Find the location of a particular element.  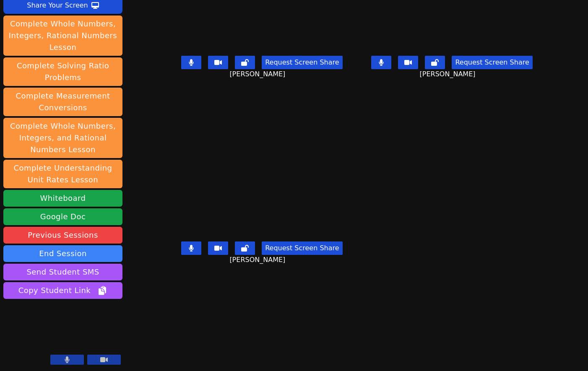

button: Complete Measurement Conversions is located at coordinates (63, 102).